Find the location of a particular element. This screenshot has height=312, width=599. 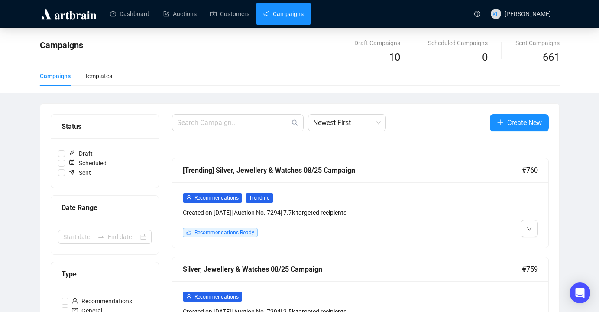

span: Trending is located at coordinates (260, 198).